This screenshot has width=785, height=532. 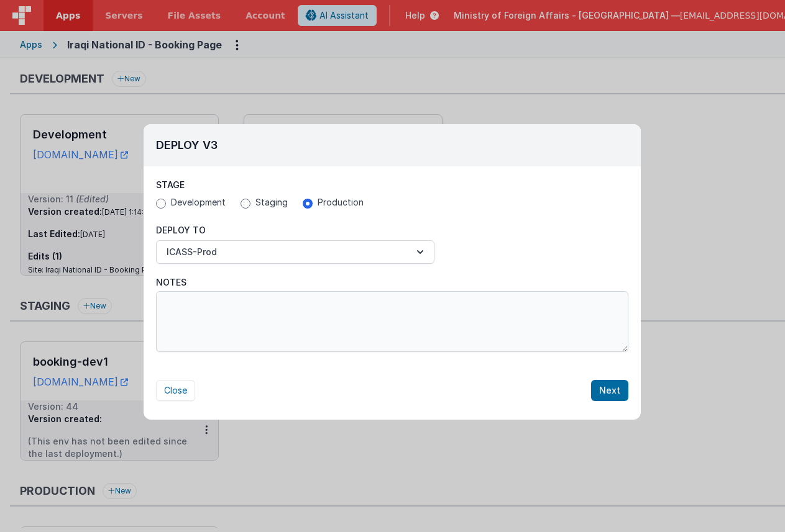 What do you see at coordinates (307, 204) in the screenshot?
I see `input: Production` at bounding box center [307, 204].